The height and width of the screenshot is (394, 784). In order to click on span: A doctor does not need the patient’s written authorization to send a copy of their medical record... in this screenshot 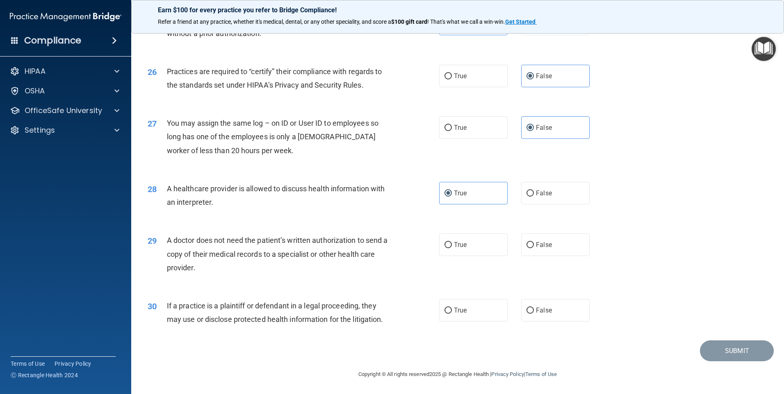, I will do `click(277, 254)`.